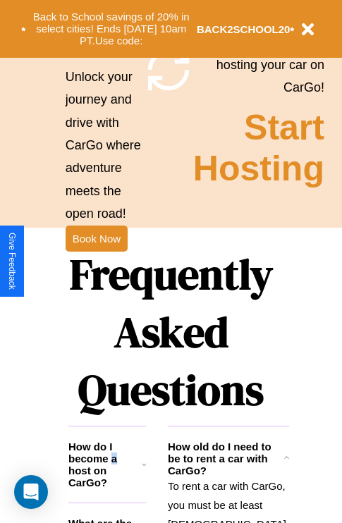 This screenshot has height=523, width=342. I want to click on b: BACK2SCHOOL20, so click(243, 29).